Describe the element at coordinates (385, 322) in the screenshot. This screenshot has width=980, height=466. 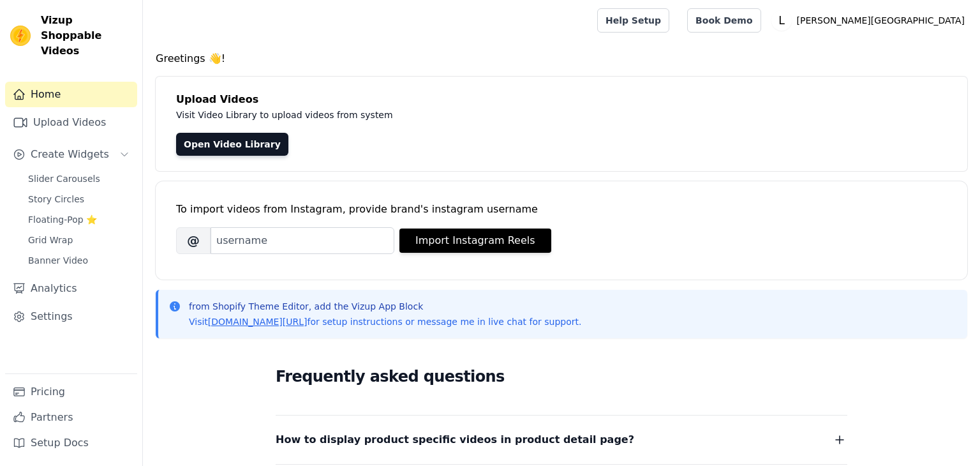
I see `p: Visit for setup instructions or message me in live chat for support.` at that location.